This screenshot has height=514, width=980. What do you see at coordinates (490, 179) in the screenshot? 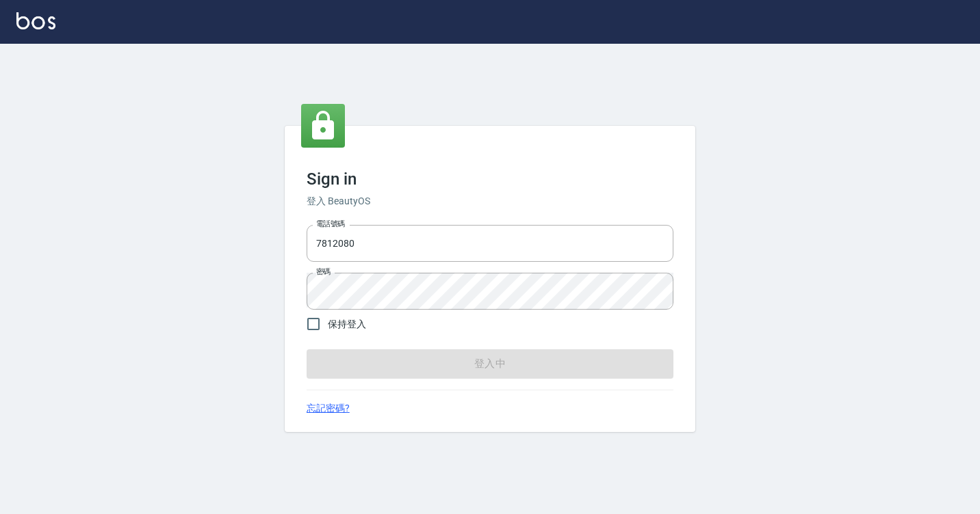
I see `h3: Sign in` at bounding box center [490, 179].